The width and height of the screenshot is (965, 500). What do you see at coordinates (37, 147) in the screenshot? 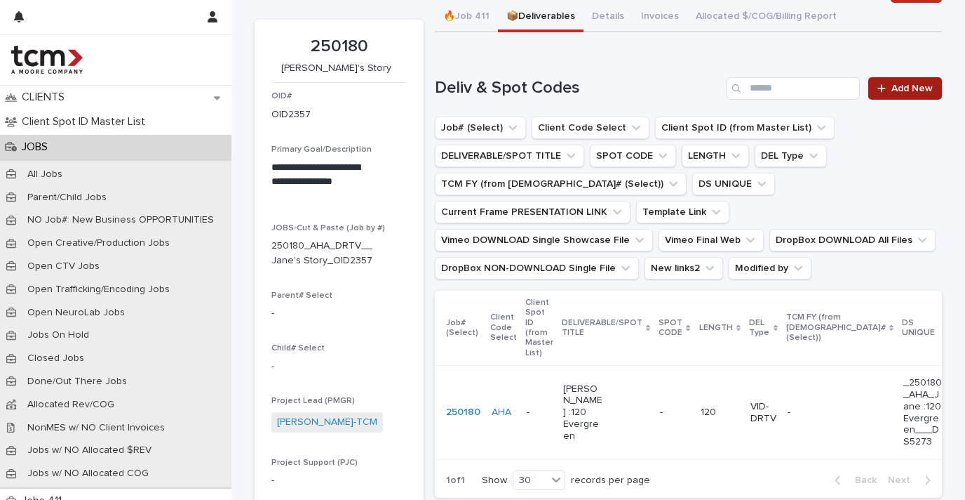
I see `p: JOBS` at bounding box center [37, 147].